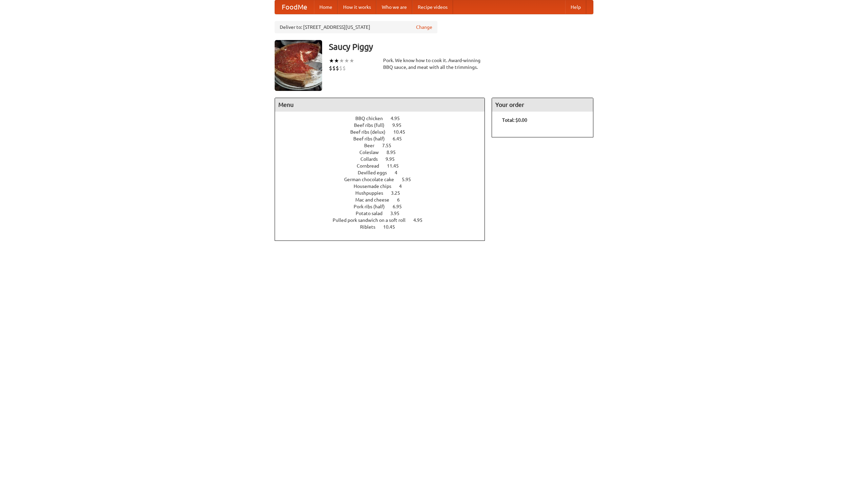  What do you see at coordinates (384, 139) in the screenshot?
I see `a: Beef ribs (half) 6.45` at bounding box center [384, 139].